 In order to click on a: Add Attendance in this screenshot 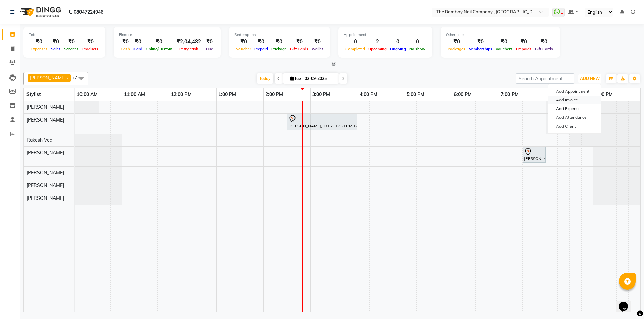, I will do `click(575, 117)`.